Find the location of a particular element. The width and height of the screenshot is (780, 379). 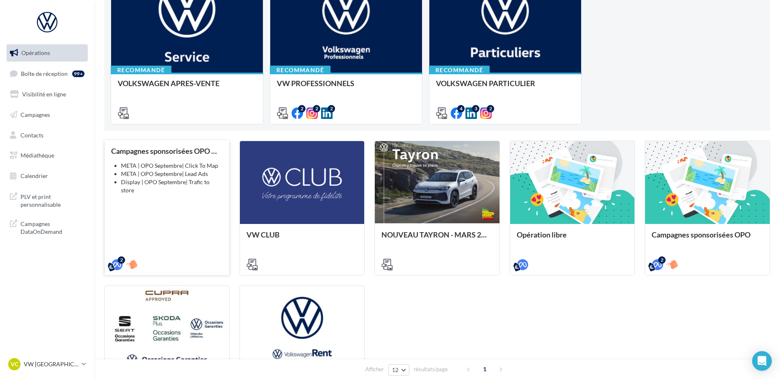

a: Contacts is located at coordinates (47, 135).